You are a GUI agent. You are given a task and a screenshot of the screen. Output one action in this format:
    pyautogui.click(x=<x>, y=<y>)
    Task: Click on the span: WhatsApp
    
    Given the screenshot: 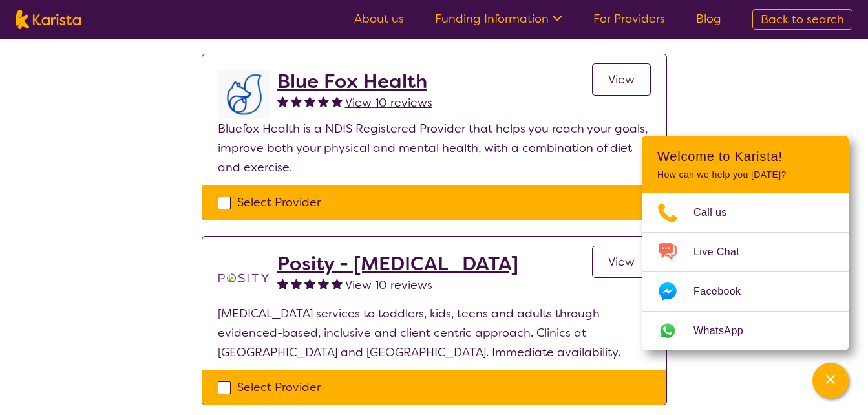 What is the action you would take?
    pyautogui.click(x=726, y=331)
    